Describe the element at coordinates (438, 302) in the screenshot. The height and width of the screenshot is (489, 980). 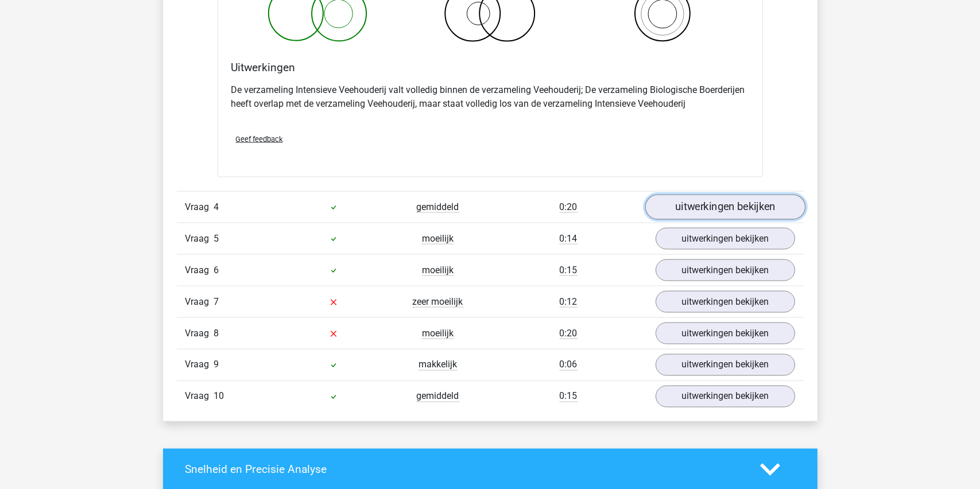
I see `span: zeer moeilijk` at that location.